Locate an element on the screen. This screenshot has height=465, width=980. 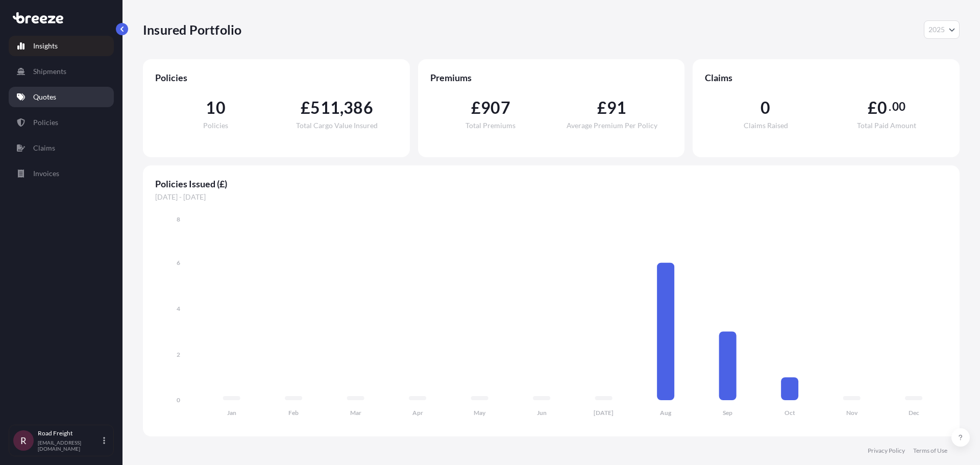
p: Quotes is located at coordinates (44, 97).